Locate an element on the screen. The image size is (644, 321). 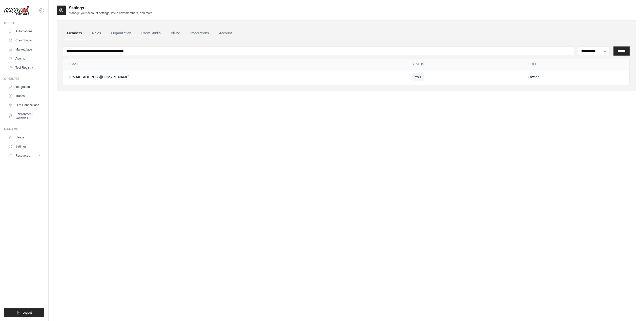
a: Billing is located at coordinates (176, 34).